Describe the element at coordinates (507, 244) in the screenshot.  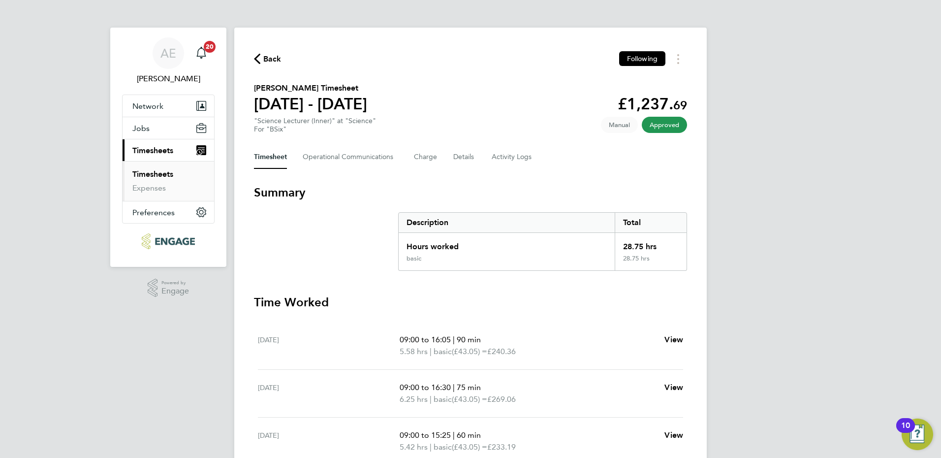
I see `div: Hours worked` at that location.